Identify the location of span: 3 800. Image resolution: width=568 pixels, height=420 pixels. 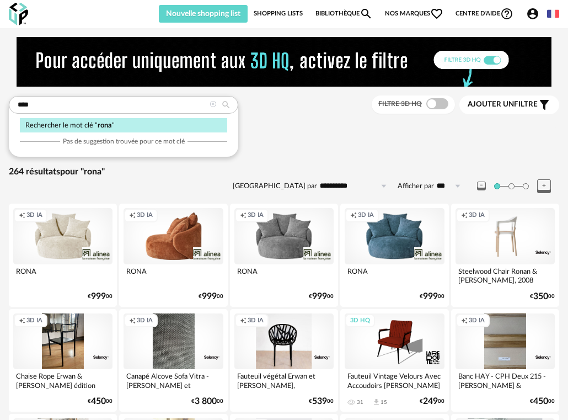
(206, 401).